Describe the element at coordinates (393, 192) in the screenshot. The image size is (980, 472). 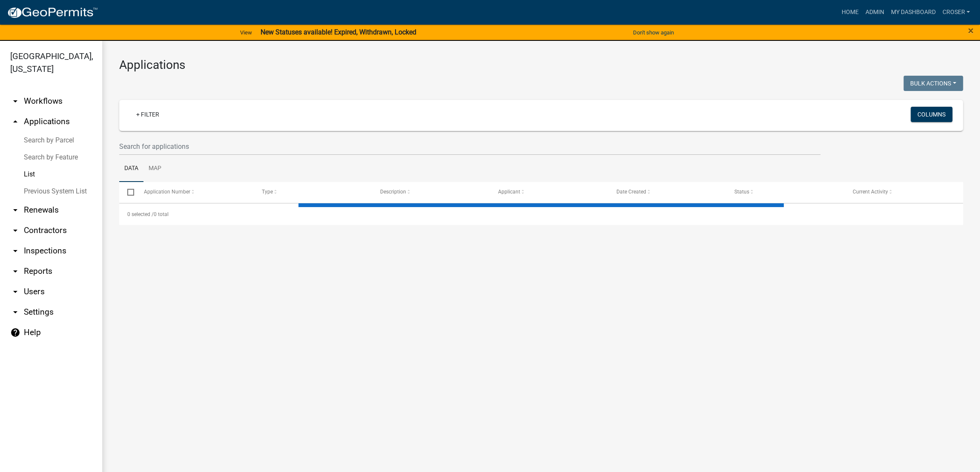
I see `span: Description` at that location.